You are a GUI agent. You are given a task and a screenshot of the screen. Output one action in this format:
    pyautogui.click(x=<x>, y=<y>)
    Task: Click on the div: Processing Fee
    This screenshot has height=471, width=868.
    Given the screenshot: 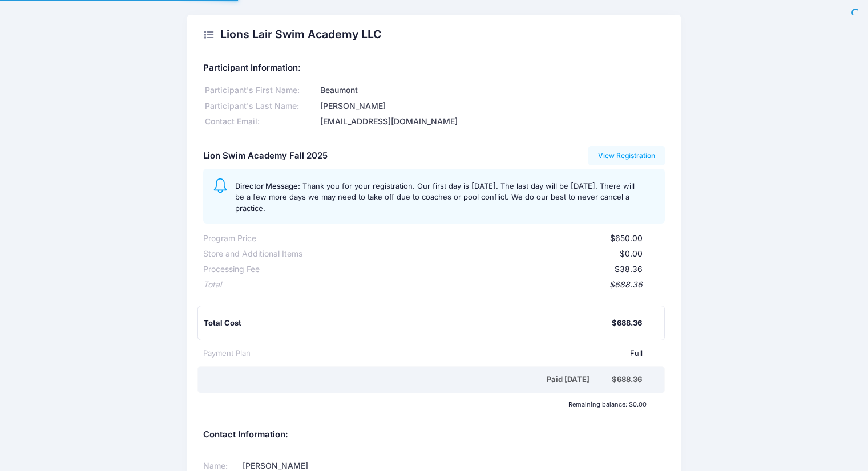 What is the action you would take?
    pyautogui.click(x=231, y=270)
    